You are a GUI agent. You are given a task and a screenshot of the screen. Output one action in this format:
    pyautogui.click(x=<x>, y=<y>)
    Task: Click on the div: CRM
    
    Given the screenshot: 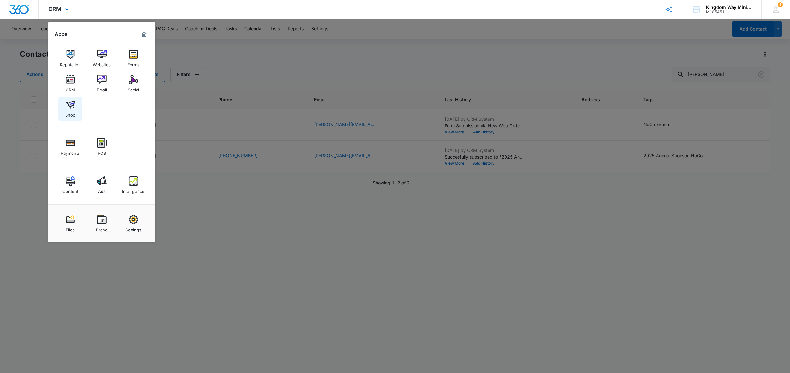 What is the action you would take?
    pyautogui.click(x=70, y=88)
    